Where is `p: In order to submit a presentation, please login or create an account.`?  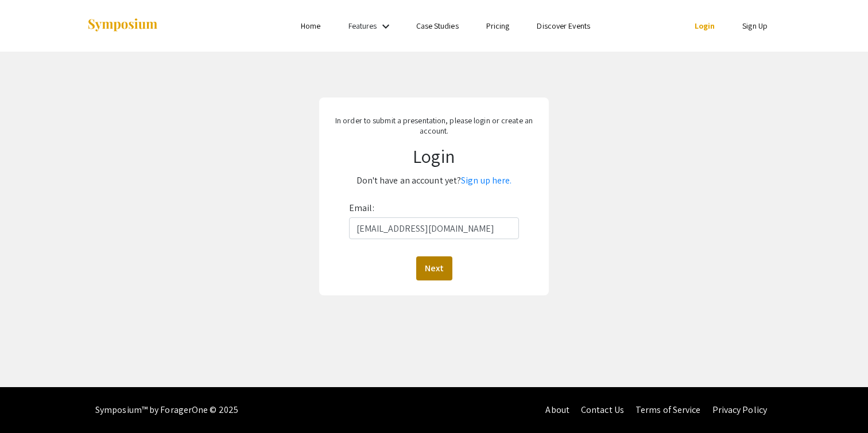
p: In order to submit a presentation, please login or create an account. is located at coordinates (434, 125).